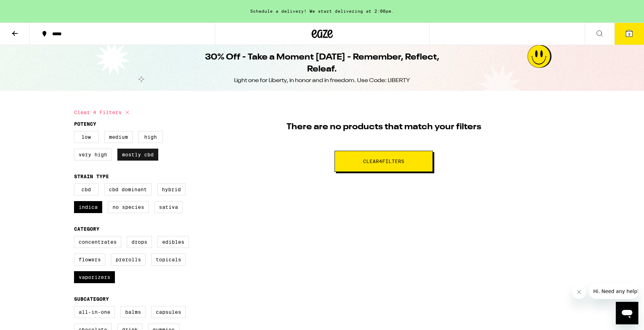 The width and height of the screenshot is (644, 330). I want to click on label: Topicals, so click(168, 260).